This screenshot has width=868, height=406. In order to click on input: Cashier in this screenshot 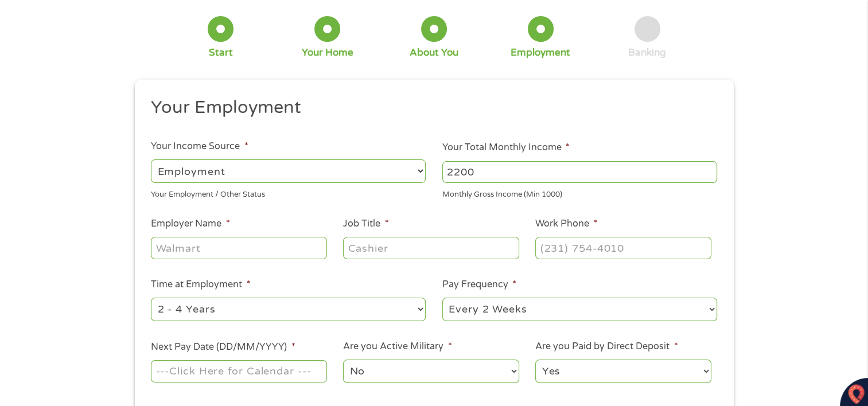, I will do `click(431, 248)`.